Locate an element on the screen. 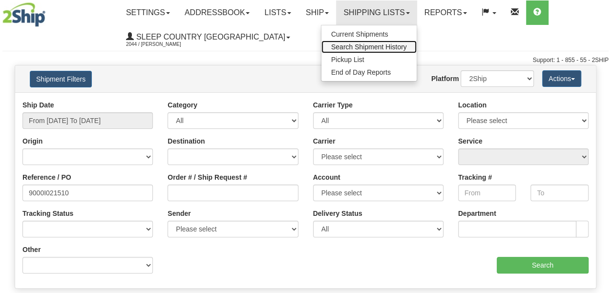  a: Reports is located at coordinates (445, 13).